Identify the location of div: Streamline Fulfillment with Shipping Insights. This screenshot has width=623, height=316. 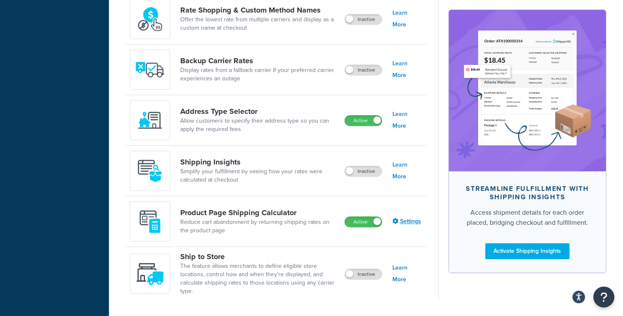
(527, 194).